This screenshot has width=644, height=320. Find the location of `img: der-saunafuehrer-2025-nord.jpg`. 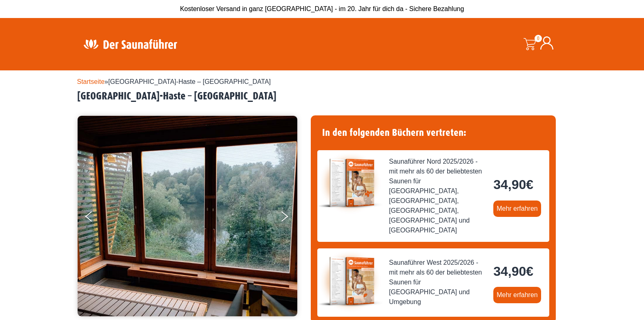

img: der-saunafuehrer-2025-nord.jpg is located at coordinates (350, 183).